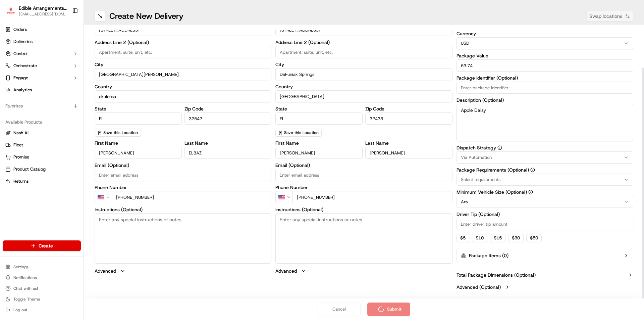 The width and height of the screenshot is (644, 320). What do you see at coordinates (74, 116) in the screenshot?
I see `span: Pylon` at bounding box center [74, 116].